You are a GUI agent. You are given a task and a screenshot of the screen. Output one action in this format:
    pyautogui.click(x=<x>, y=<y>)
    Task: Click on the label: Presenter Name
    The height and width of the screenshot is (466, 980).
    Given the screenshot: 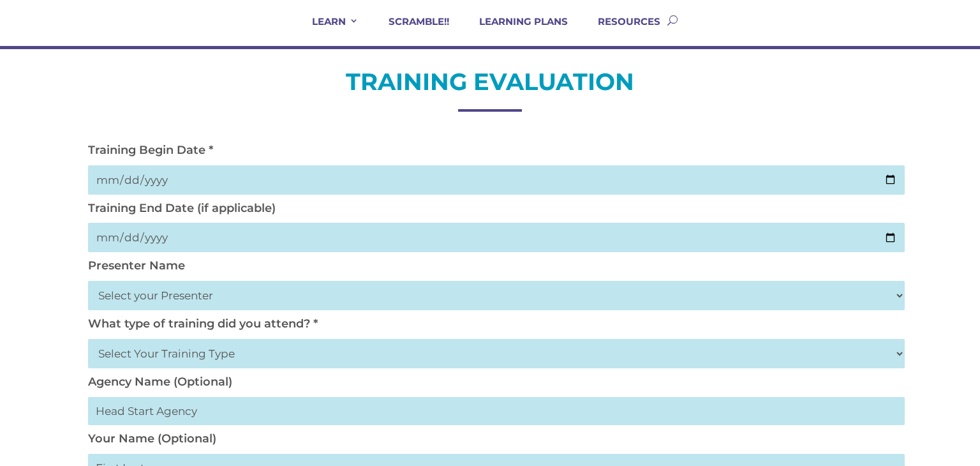 What is the action you would take?
    pyautogui.click(x=136, y=265)
    